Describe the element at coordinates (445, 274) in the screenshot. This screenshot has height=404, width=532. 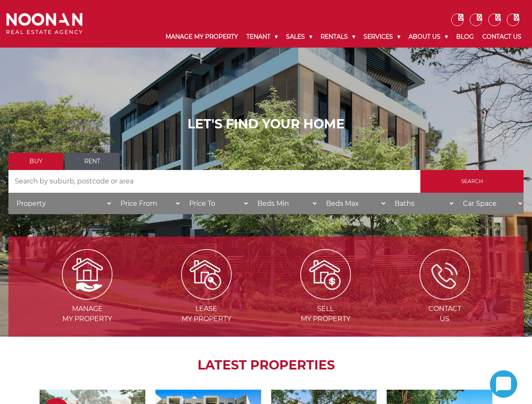
I see `img: ICONS` at that location.